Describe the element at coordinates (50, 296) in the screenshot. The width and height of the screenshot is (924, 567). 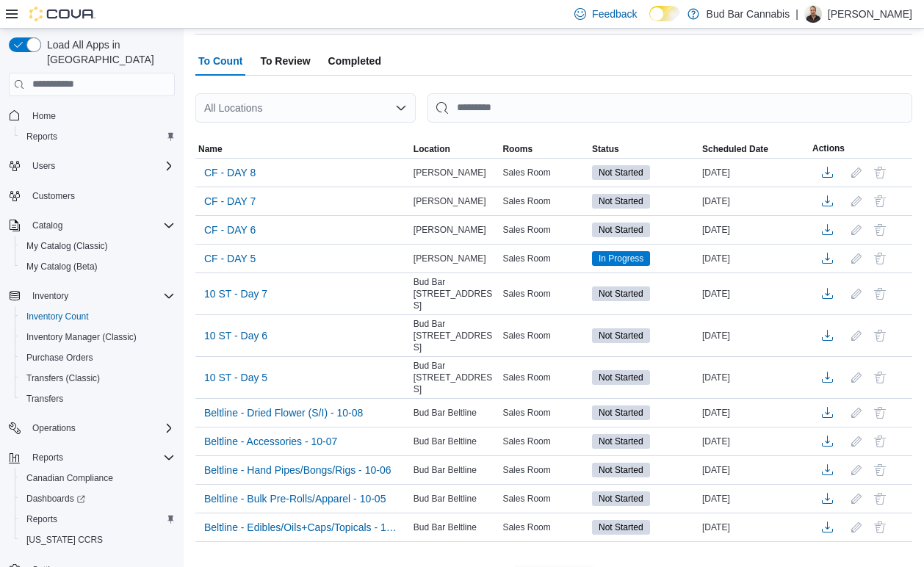
I see `button: Inventory` at that location.